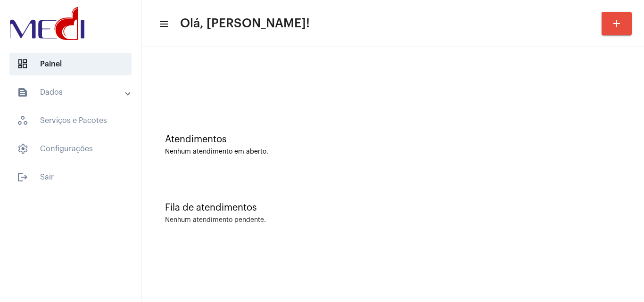 The width and height of the screenshot is (644, 302). I want to click on img: d3a1b5fa-500b-b90f-5a1c-719c20e9830b.png, so click(47, 24).